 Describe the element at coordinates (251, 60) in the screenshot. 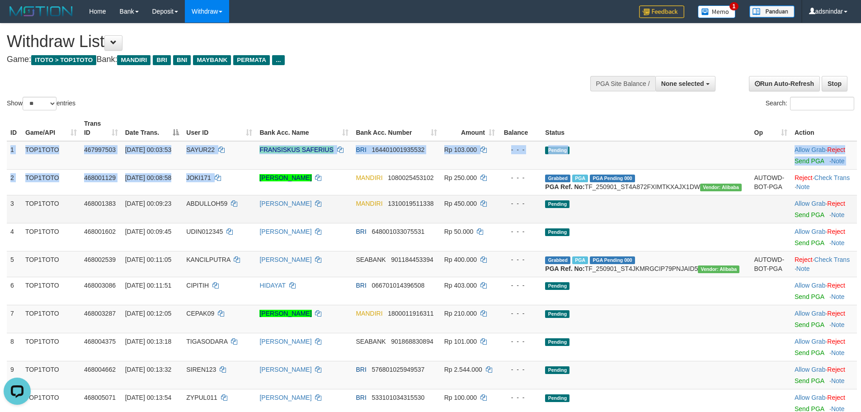

I see `span: PERMATA` at that location.